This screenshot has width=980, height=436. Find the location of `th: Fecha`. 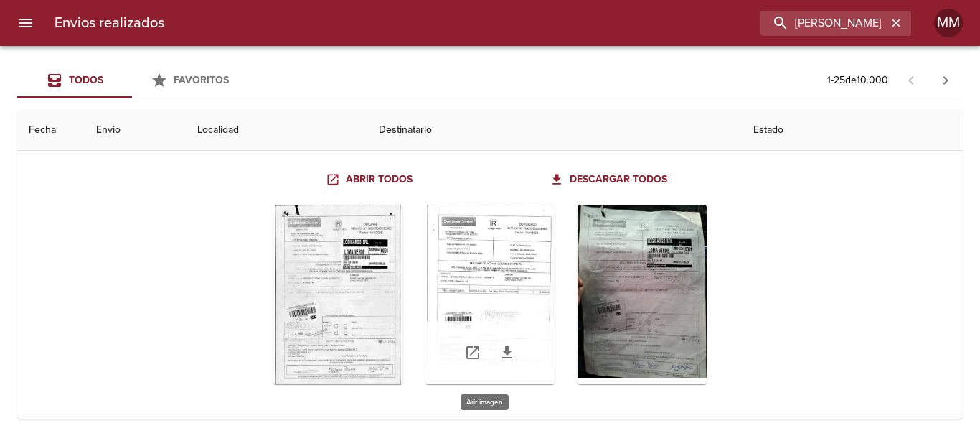

th: Fecha is located at coordinates (51, 130).